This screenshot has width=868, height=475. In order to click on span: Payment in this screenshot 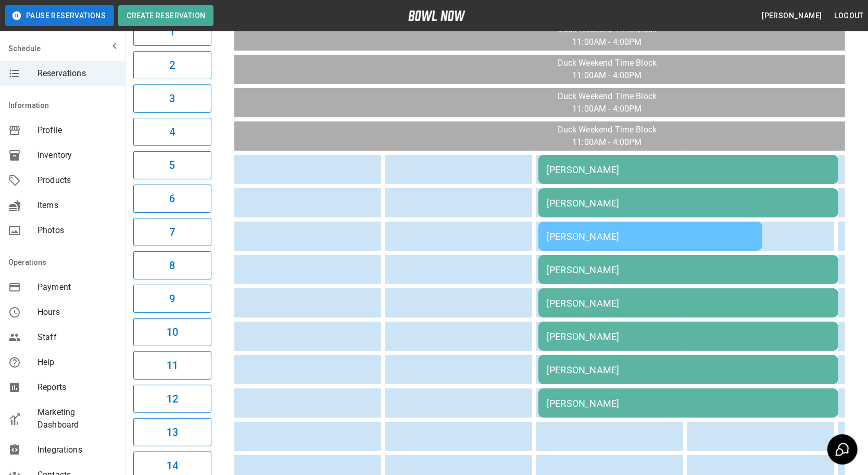, I will do `click(77, 287)`.